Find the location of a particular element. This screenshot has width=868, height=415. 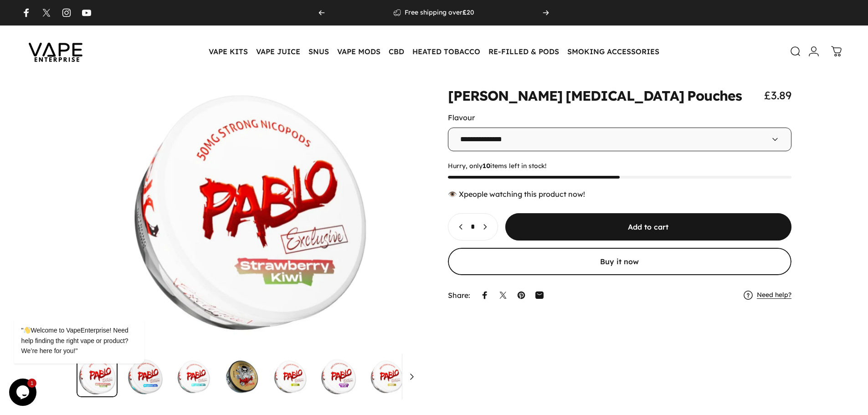

img: Vape Enterprise is located at coordinates (55, 52).